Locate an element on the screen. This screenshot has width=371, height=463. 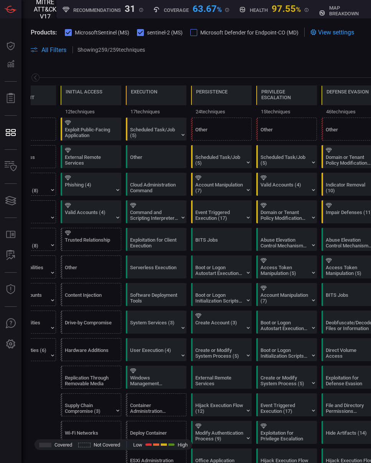
div: T1566: Phishing is located at coordinates (91, 184).